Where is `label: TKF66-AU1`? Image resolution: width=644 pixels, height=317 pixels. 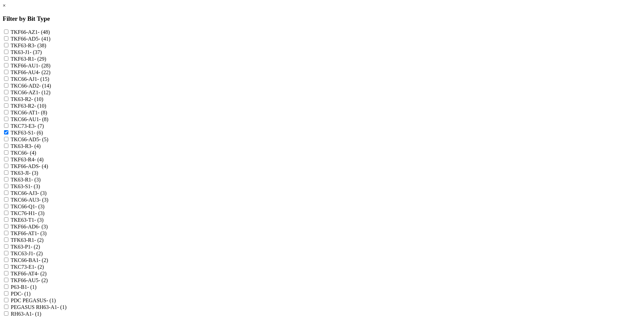
label: TKF66-AU1 is located at coordinates (30, 65).